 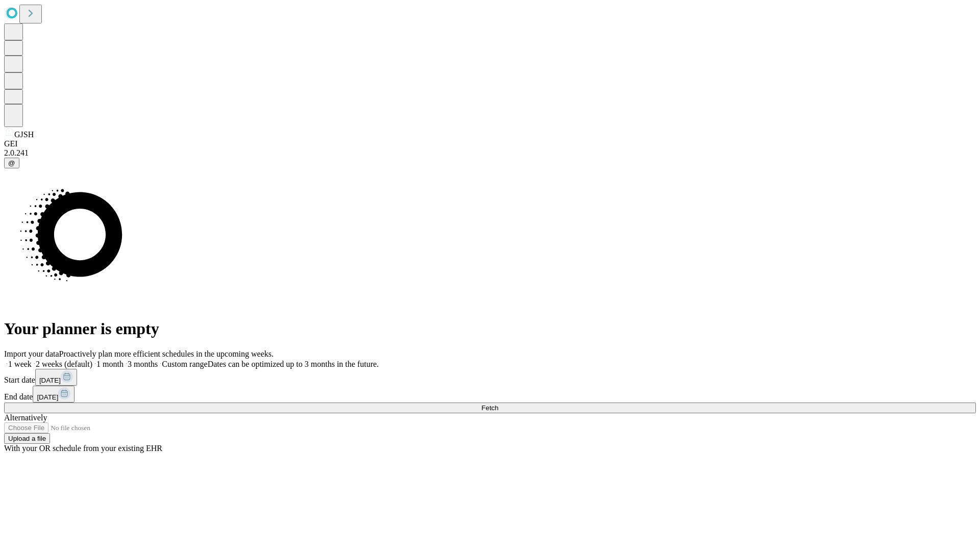 I want to click on span: Custom range, so click(x=185, y=364).